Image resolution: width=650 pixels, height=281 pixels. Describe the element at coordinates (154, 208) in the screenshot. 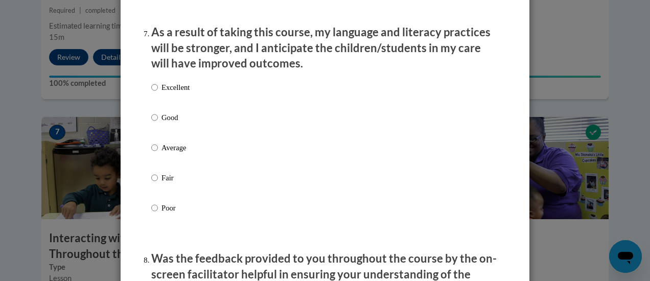

I see `input: Poor` at that location.